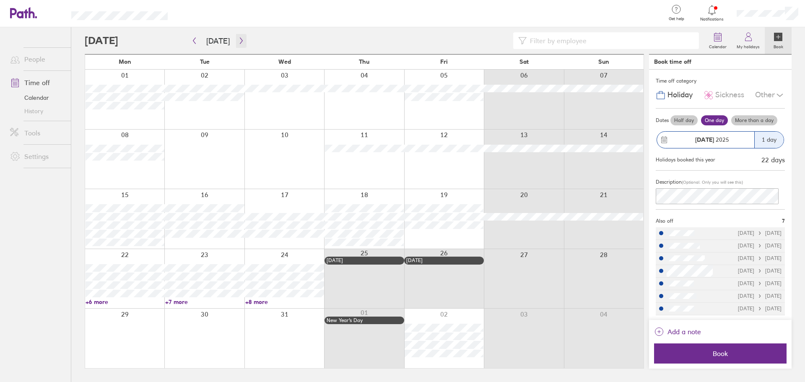 Image resolution: width=805 pixels, height=382 pixels. I want to click on span: Holiday, so click(680, 95).